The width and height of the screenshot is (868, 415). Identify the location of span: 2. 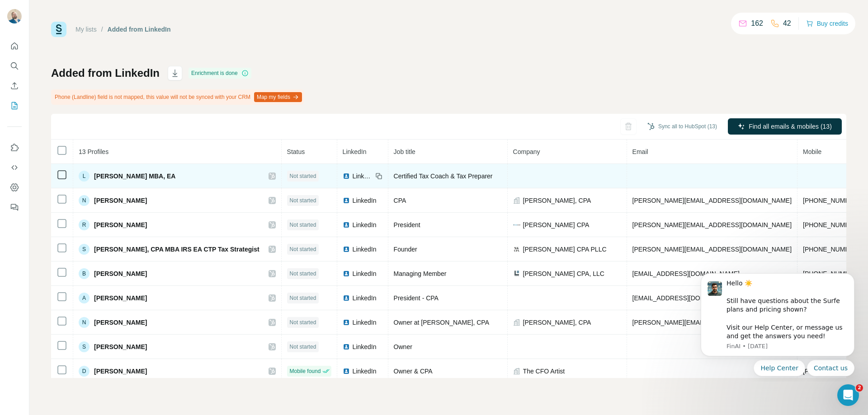
(860, 388).